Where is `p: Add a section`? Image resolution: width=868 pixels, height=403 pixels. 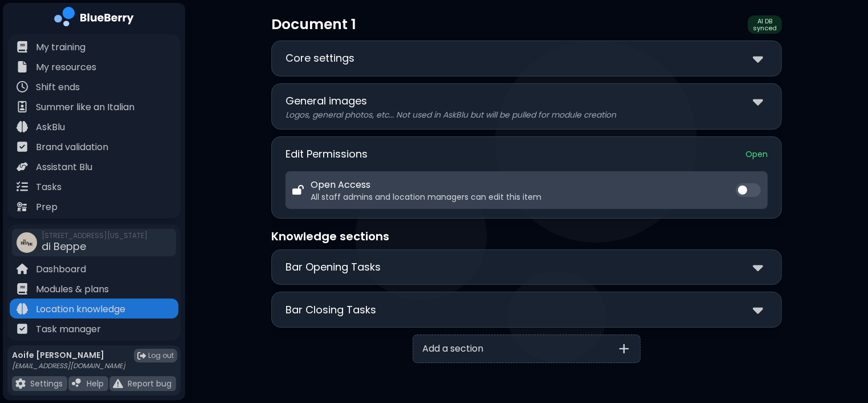 p: Add a section is located at coordinates (452, 348).